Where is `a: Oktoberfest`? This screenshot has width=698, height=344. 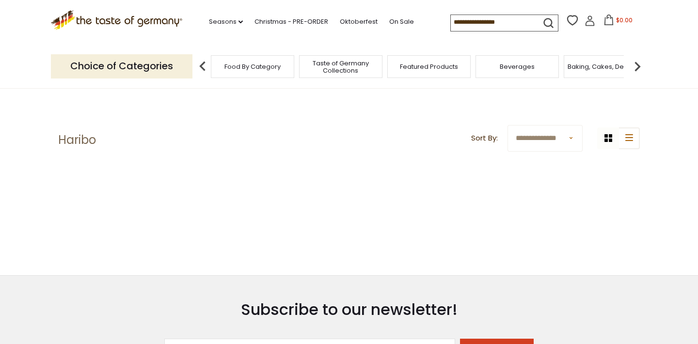
a: Oktoberfest is located at coordinates (358, 22).